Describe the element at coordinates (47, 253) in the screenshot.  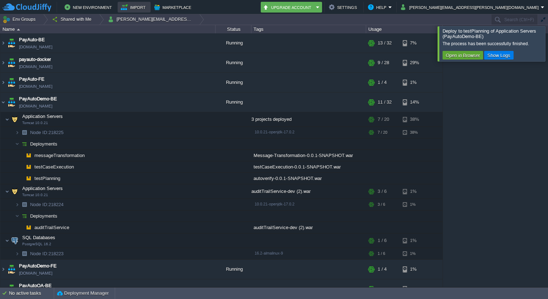
I see `span: 218223` at that location.